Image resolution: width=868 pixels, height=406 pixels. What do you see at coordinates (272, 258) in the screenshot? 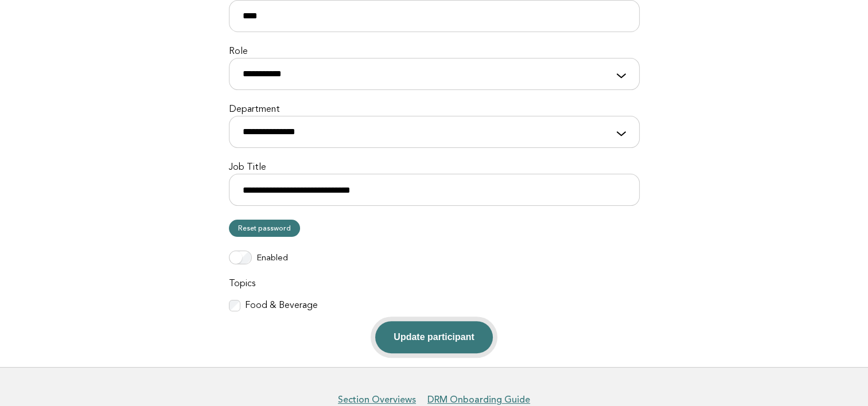
I see `label: Enabled` at bounding box center [272, 258].